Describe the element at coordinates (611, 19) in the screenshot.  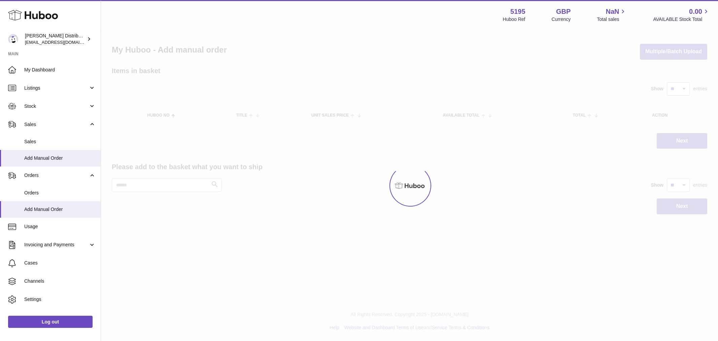
I see `span: Total sales` at that location.